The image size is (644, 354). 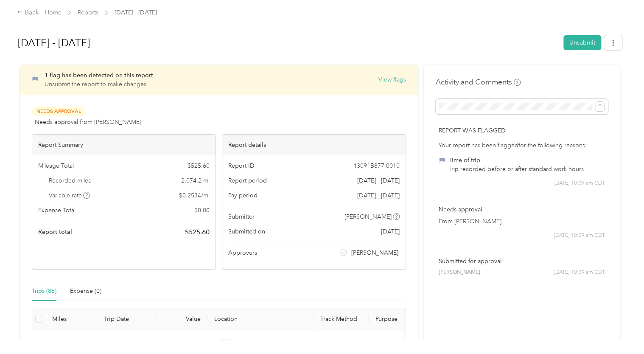 I want to click on span: Submitter, so click(x=241, y=216).